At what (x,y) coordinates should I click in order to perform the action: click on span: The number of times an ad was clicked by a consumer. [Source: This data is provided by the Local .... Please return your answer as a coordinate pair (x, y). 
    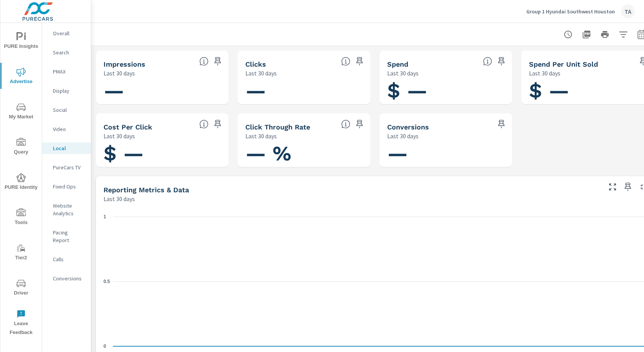
    Looking at the image, I should click on (346, 61).